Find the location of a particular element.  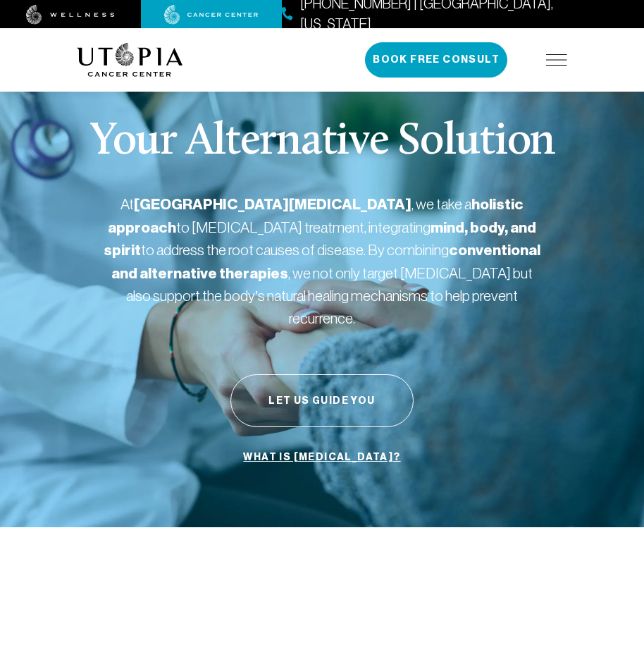

img: icon-hamburger is located at coordinates (556, 60).